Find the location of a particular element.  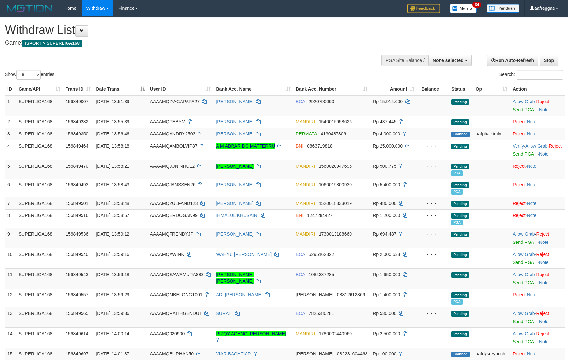

span: AAAAMQIYAGAPAPA27 is located at coordinates (175, 101).